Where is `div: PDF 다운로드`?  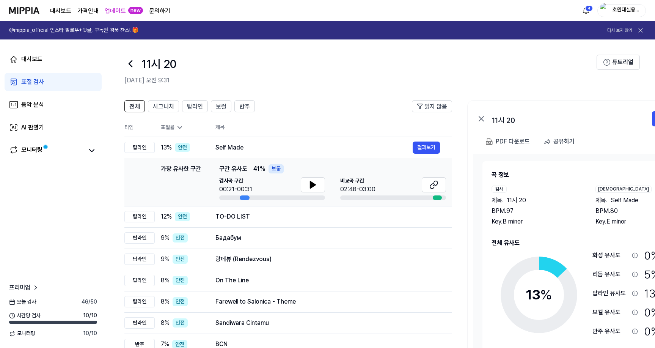
div: PDF 다운로드 is located at coordinates (512, 141).